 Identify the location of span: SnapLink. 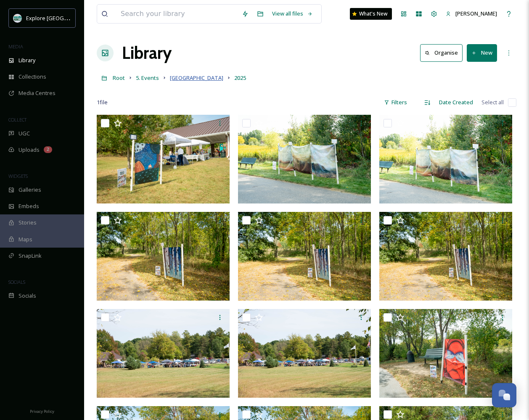
(30, 256).